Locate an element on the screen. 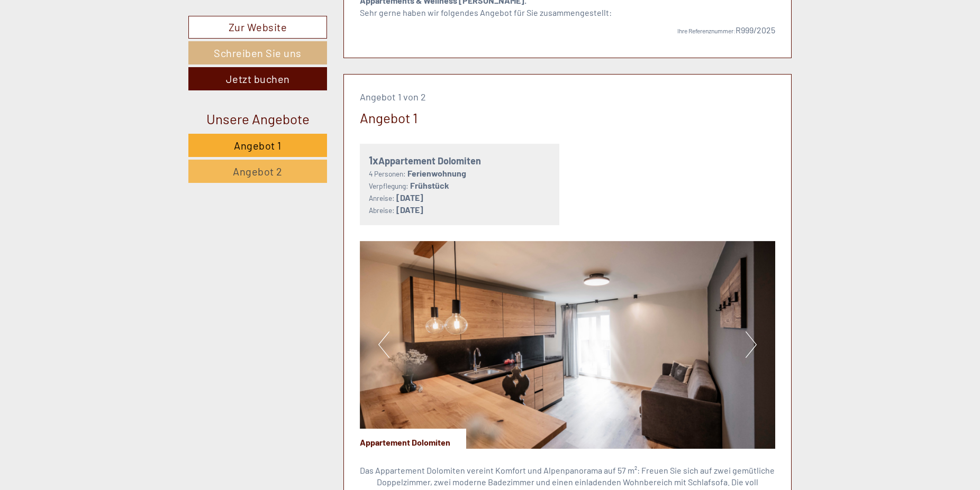 Image resolution: width=980 pixels, height=490 pixels. button: Next is located at coordinates (751, 345).